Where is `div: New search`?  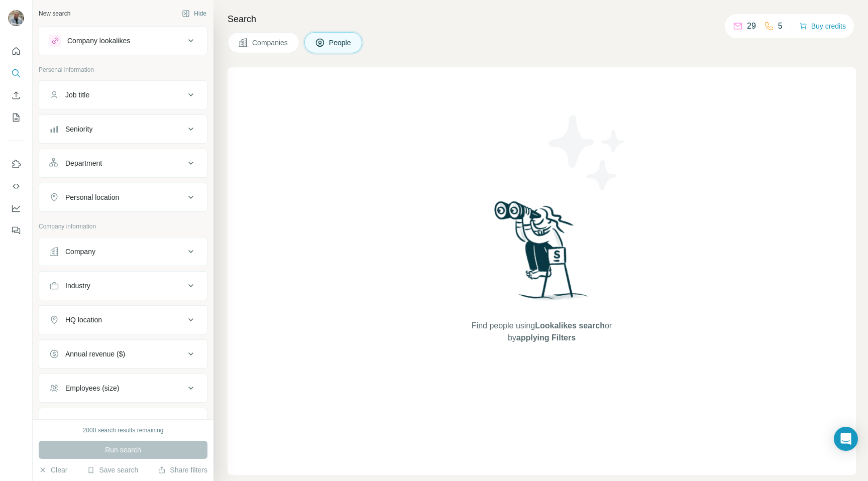 div: New search is located at coordinates (54, 14).